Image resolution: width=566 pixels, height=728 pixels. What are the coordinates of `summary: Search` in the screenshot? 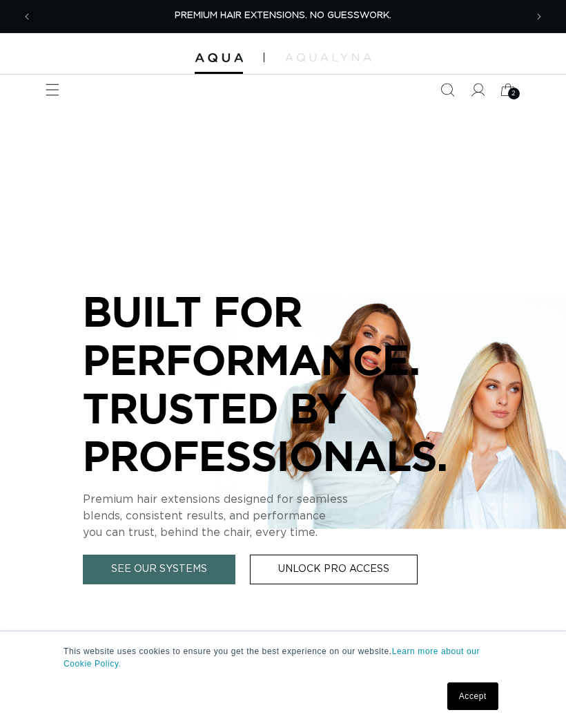 It's located at (448, 89).